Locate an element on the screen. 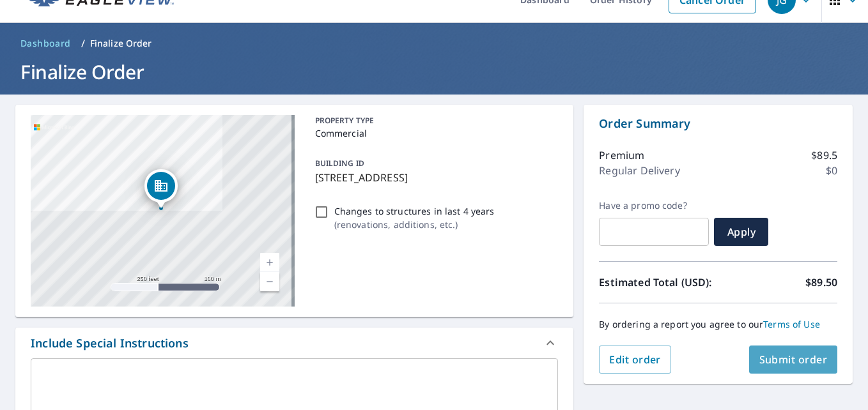 This screenshot has width=868, height=410. button: Submit order is located at coordinates (793, 359).